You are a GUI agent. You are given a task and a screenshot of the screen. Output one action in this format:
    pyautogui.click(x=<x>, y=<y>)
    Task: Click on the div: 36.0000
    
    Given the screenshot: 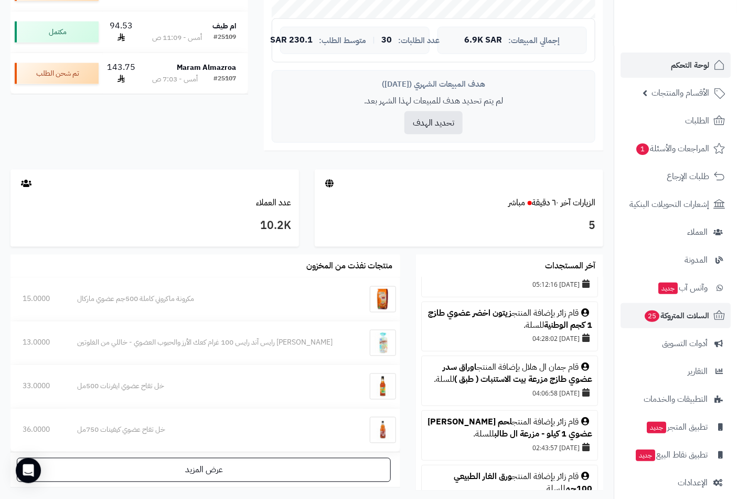 What is the action you would take?
    pyautogui.click(x=38, y=430)
    